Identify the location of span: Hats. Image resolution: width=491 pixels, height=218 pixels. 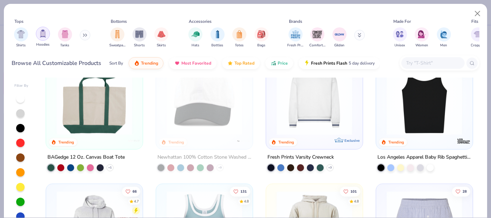
(195, 45).